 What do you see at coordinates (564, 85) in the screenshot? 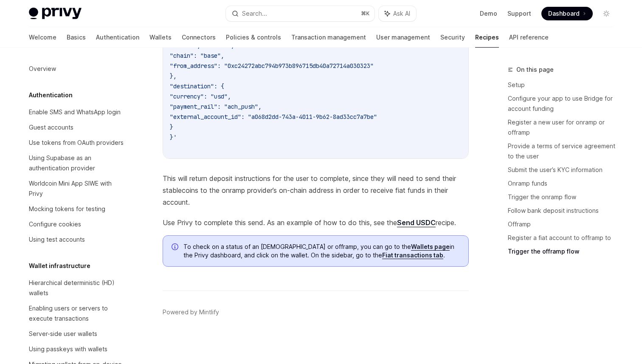
I see `a: Setup` at bounding box center [564, 85].